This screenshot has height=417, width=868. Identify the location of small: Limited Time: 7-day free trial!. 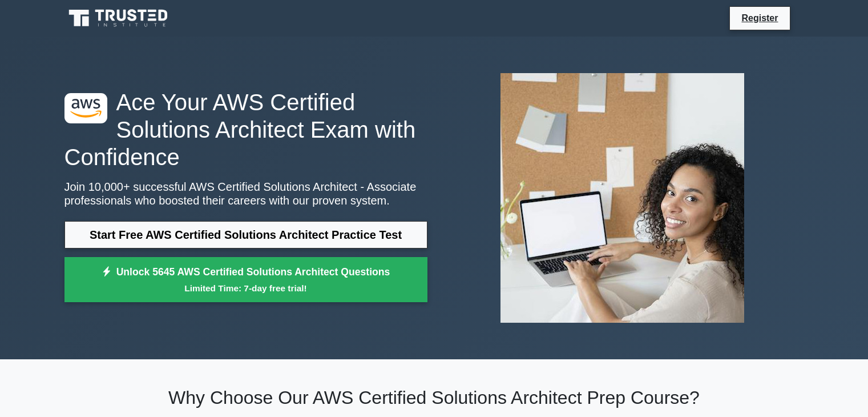
(246, 288).